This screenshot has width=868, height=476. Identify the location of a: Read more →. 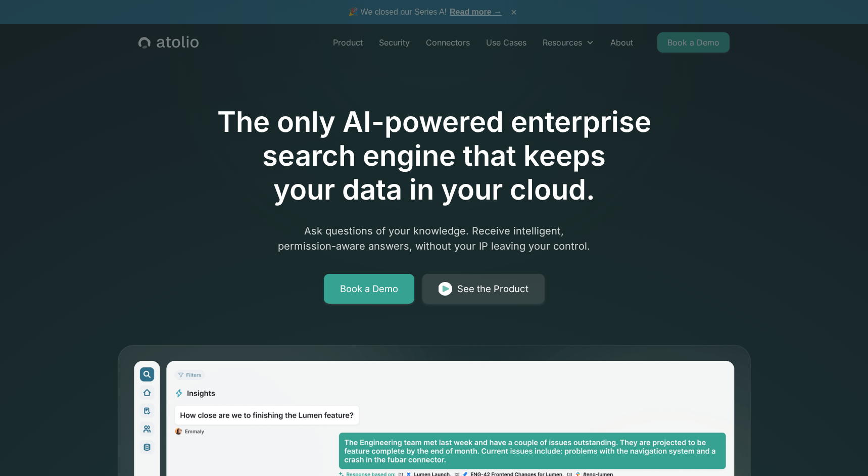
(475, 11).